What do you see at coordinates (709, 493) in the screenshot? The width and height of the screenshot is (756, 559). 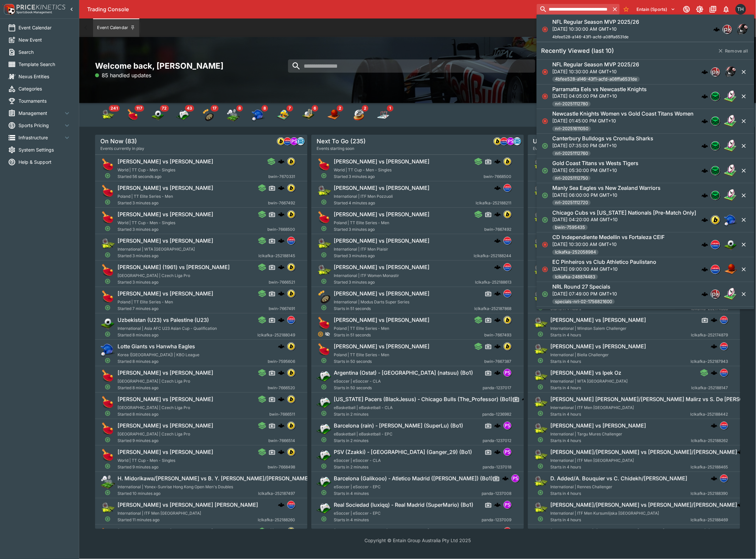 I see `span: lclkafka-252188390` at bounding box center [709, 493].